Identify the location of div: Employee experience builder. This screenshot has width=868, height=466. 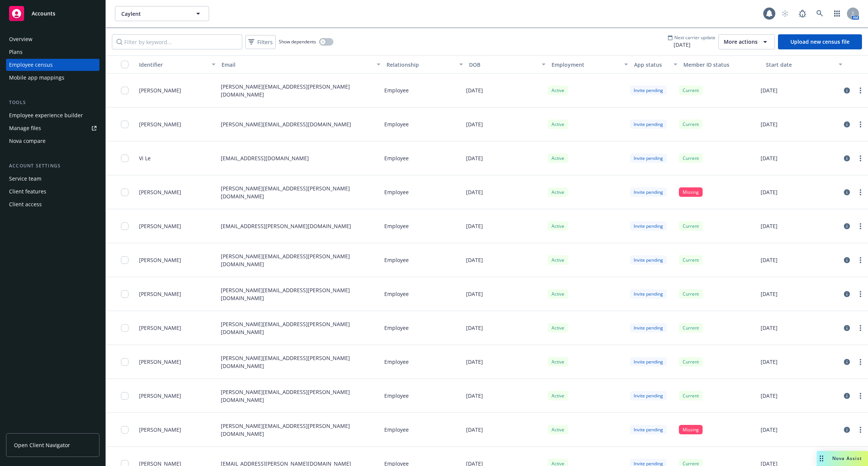
(46, 115).